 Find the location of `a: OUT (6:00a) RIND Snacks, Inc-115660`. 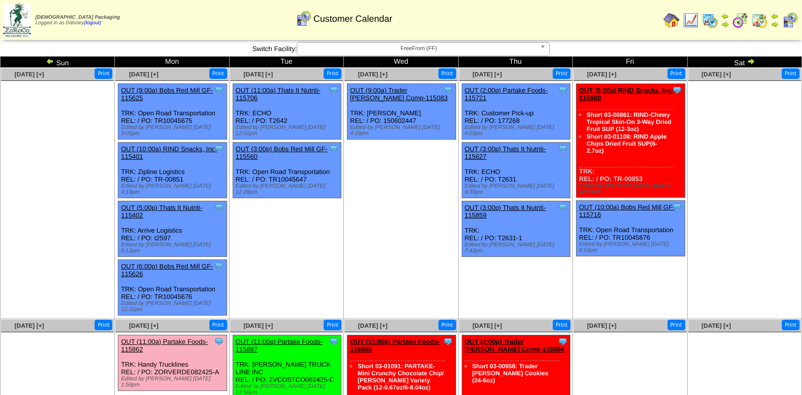

a: OUT (6:00a) RIND Snacks, Inc-115660 is located at coordinates (627, 94).